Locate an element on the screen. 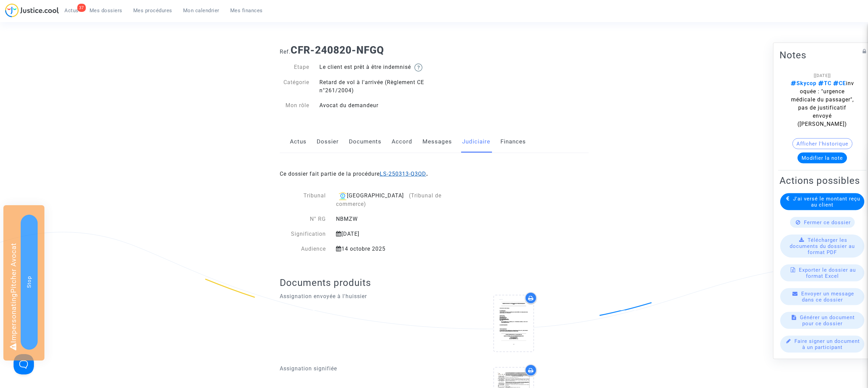 This screenshot has height=388, width=868. a: Mes procédures is located at coordinates (153, 11).